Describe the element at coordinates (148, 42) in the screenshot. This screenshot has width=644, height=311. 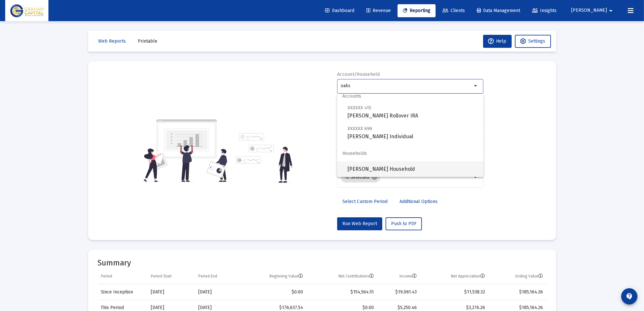
I see `button: Printable` at that location.